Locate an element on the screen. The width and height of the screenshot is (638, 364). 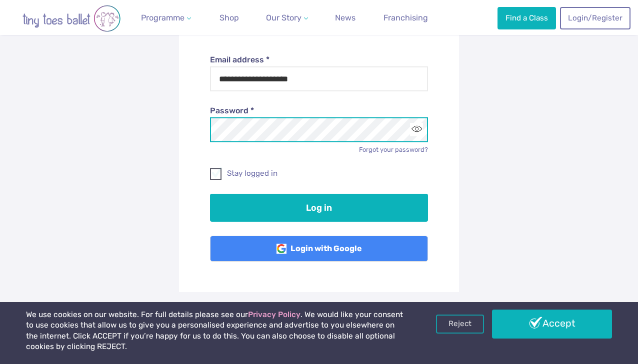
a: Shop is located at coordinates (229, 18).